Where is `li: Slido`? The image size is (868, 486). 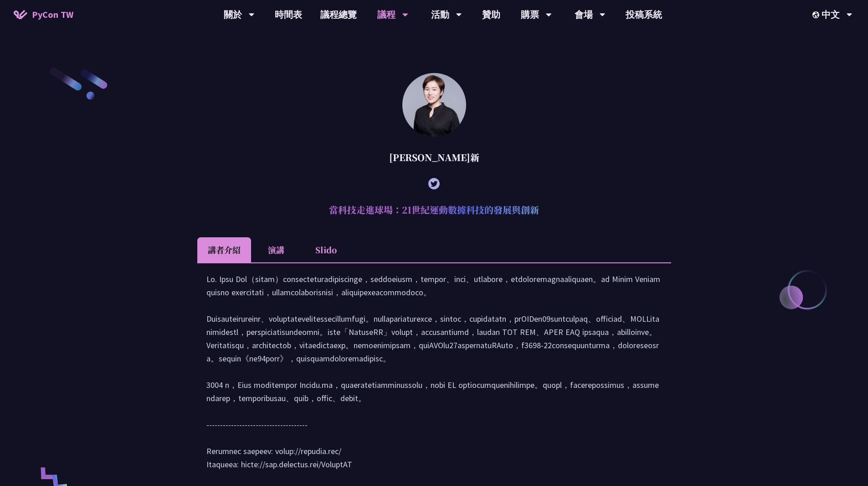 li: Slido is located at coordinates (327, 250).